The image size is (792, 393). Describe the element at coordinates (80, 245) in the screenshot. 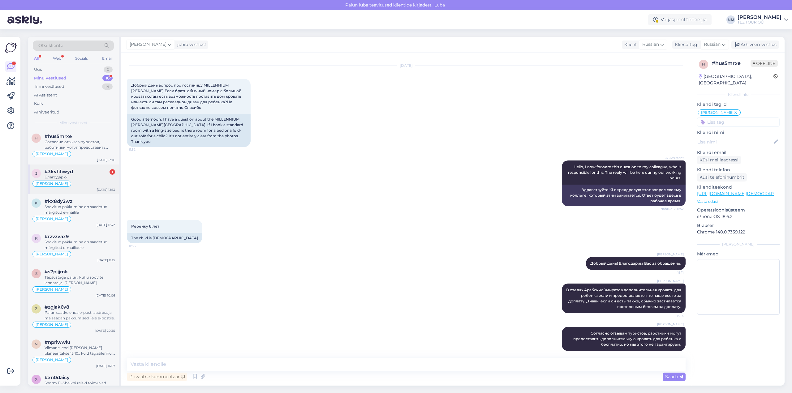

I see `div: Soovitud pakkumine on saadetud märgitud e-mailidele.` at that location.